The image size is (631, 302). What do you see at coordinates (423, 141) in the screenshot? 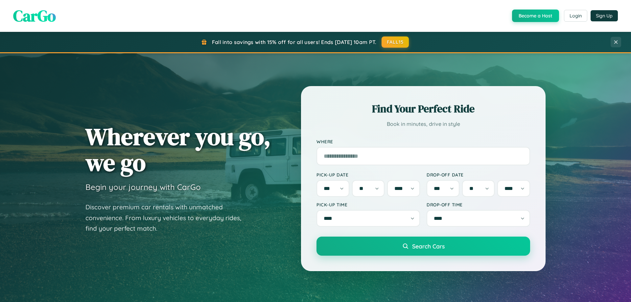
I see `label: Where` at bounding box center [423, 141].